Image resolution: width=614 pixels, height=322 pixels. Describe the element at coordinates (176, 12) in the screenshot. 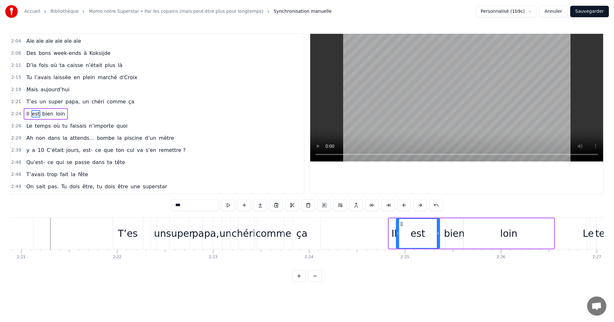

I see `a: Momo notre Superstar • Par les copains (mais peut-être plus pour longtemps)` at that location.